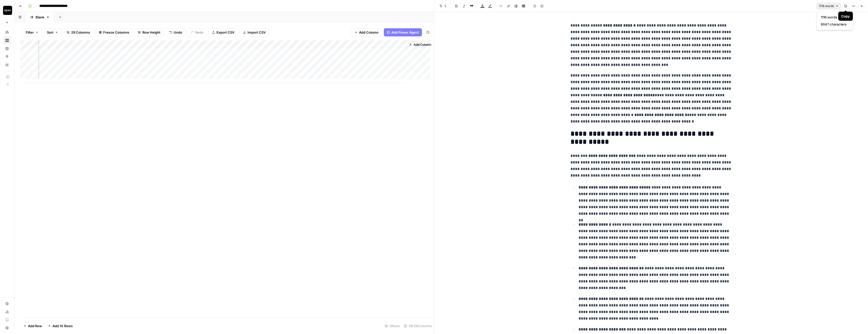  I want to click on button: 29 Columns, so click(78, 32).